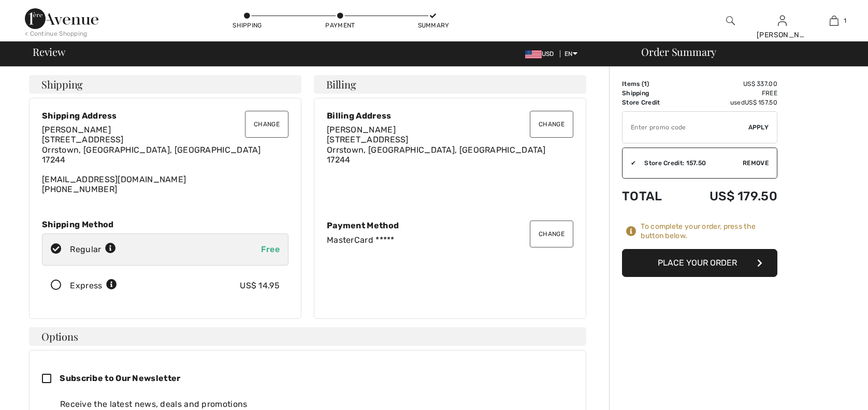 Image resolution: width=868 pixels, height=410 pixels. I want to click on span: US$ 157.50, so click(761, 103).